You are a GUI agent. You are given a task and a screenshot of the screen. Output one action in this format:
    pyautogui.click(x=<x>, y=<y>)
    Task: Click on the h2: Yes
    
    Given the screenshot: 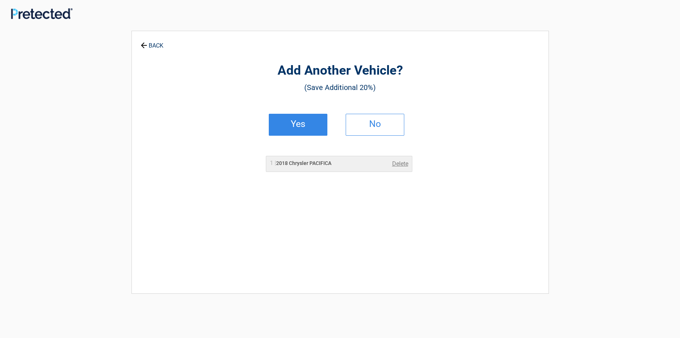 What is the action you would take?
    pyautogui.click(x=298, y=124)
    